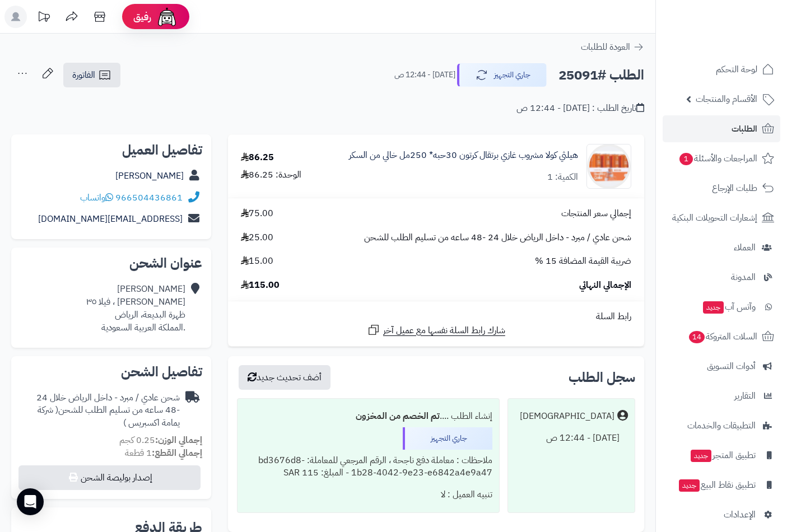 This screenshot has width=787, height=532. What do you see at coordinates (721, 129) in the screenshot?
I see `a: الطلبات` at bounding box center [721, 129].